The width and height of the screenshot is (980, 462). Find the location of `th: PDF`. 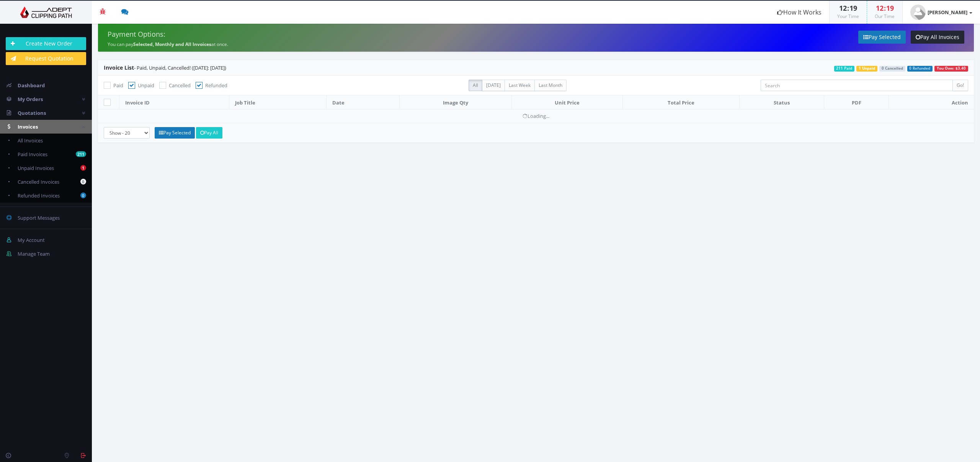

th: PDF is located at coordinates (857, 103).